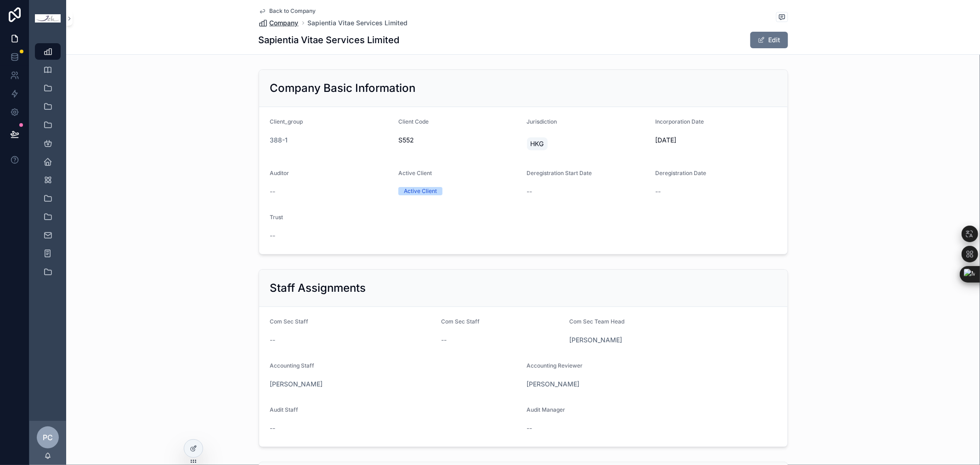 The width and height of the screenshot is (980, 465). Describe the element at coordinates (358, 23) in the screenshot. I see `a: Sapientia Vitae Services Limited` at that location.